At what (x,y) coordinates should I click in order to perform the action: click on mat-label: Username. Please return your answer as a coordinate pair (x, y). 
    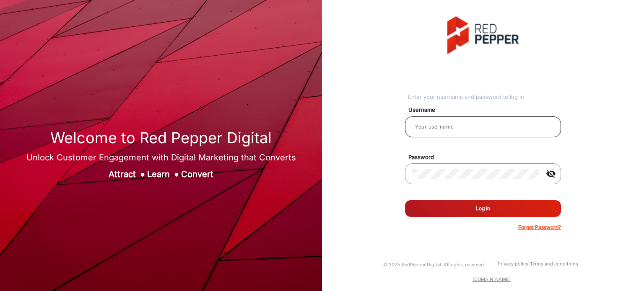
    Looking at the image, I should click on (487, 110).